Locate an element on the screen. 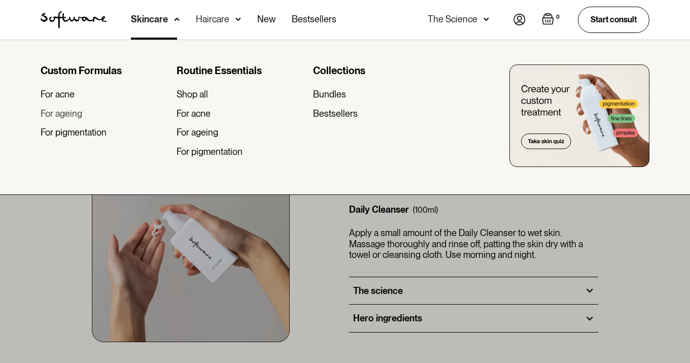 This screenshot has height=363, width=690. img: create you custom treatment bottle is located at coordinates (579, 116).